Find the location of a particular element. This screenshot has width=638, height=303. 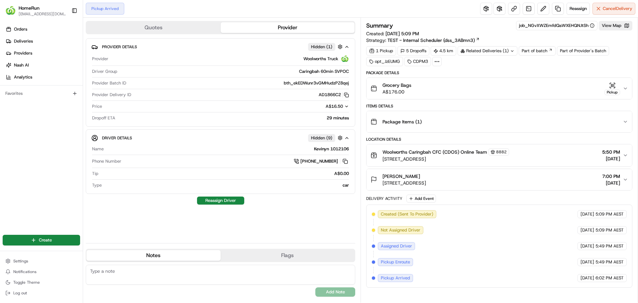

img: ww.png is located at coordinates (345, 59).